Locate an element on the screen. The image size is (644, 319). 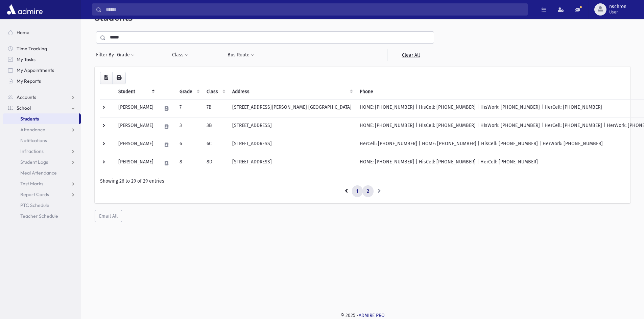
a: Teacher Schedule is located at coordinates (42, 216).